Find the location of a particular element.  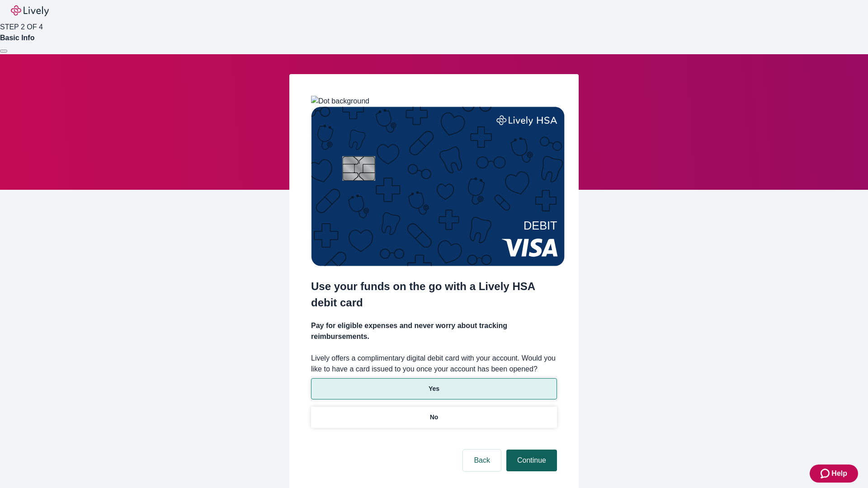

span: Help is located at coordinates (839, 474).